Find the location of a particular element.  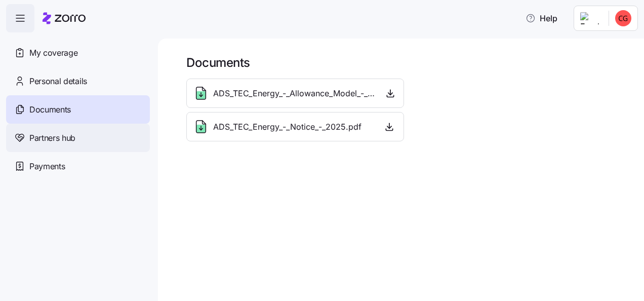

span: Personal details is located at coordinates (58, 81).